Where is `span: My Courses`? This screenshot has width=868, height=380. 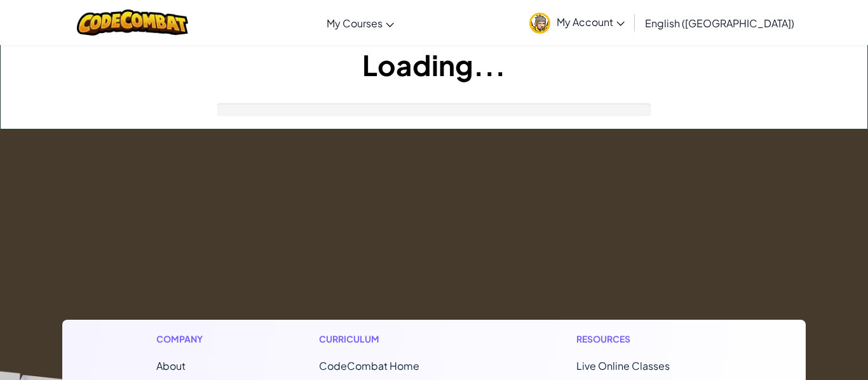
span: My Courses is located at coordinates (354, 23).